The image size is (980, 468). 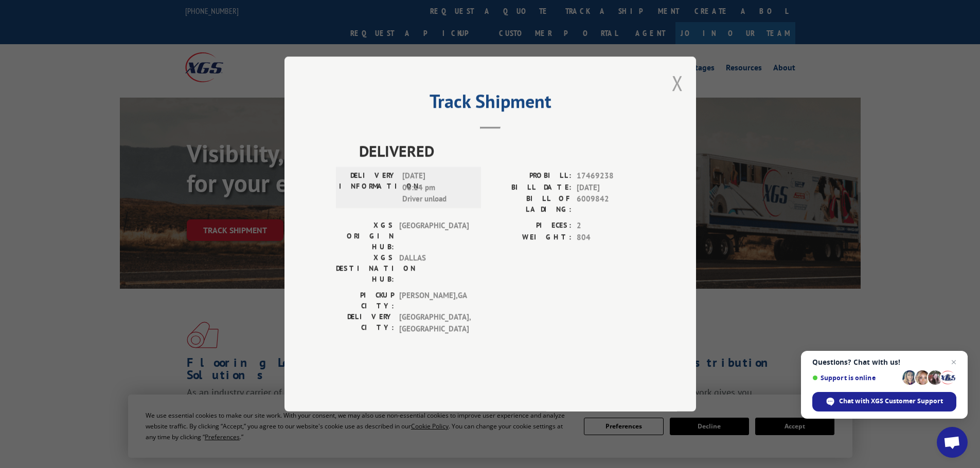 I want to click on label: BILL DATE:, so click(x=530, y=188).